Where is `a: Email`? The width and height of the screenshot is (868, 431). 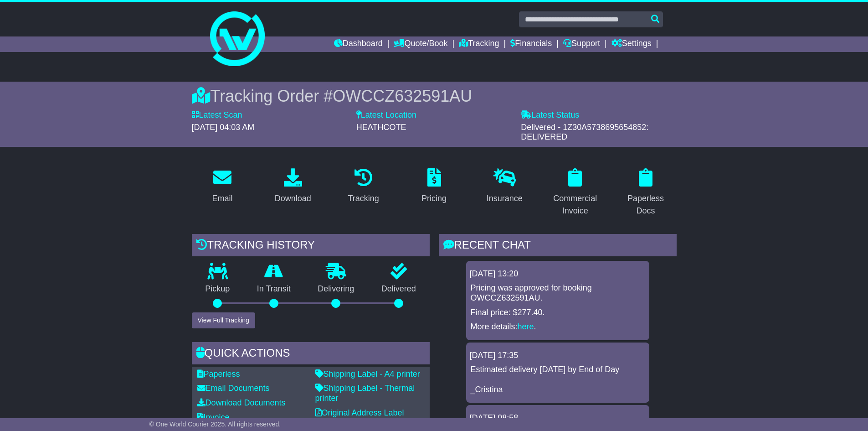 a: Email is located at coordinates (222, 186).